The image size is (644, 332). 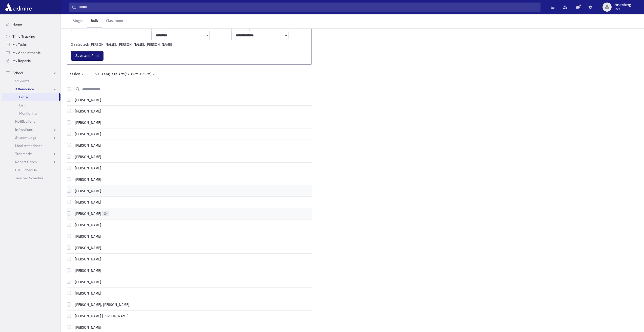 I want to click on a: Infractions, so click(x=31, y=129).